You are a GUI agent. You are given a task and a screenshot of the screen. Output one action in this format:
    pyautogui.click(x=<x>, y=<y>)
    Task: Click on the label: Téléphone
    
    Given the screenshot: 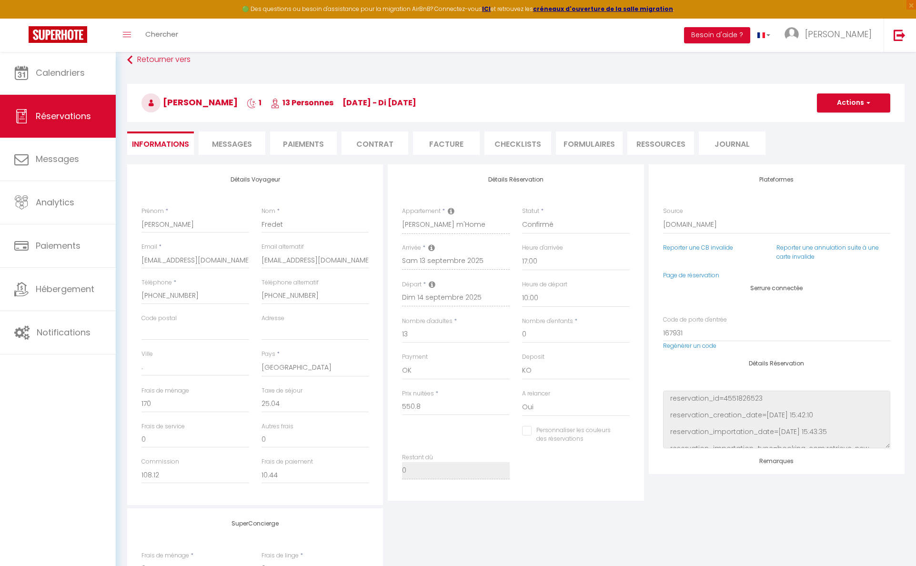 What is the action you would take?
    pyautogui.click(x=157, y=282)
    